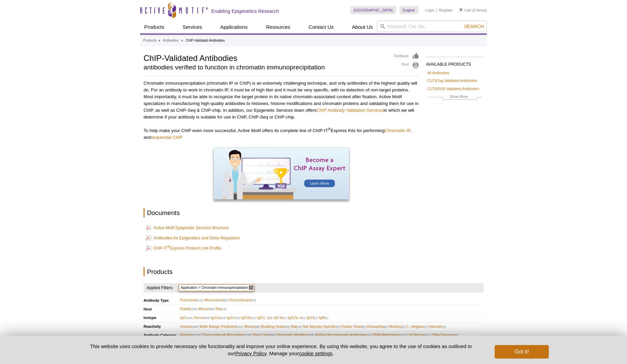 This screenshot has height=364, width=627. What do you see at coordinates (171, 41) in the screenshot?
I see `a: Antibodies` at bounding box center [171, 41].